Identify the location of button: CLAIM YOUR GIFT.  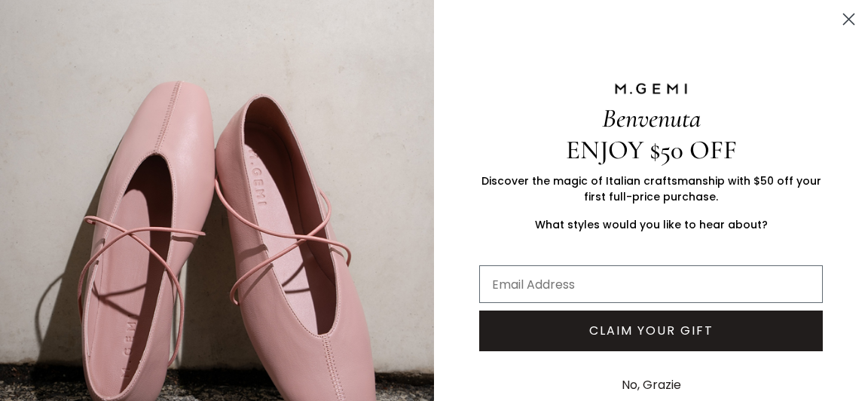
(651, 331).